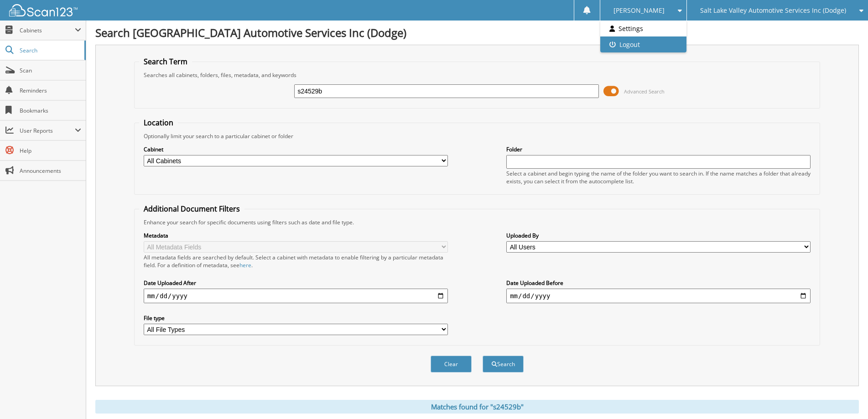 This screenshot has width=868, height=419. I want to click on span: Cabinets, so click(47, 30).